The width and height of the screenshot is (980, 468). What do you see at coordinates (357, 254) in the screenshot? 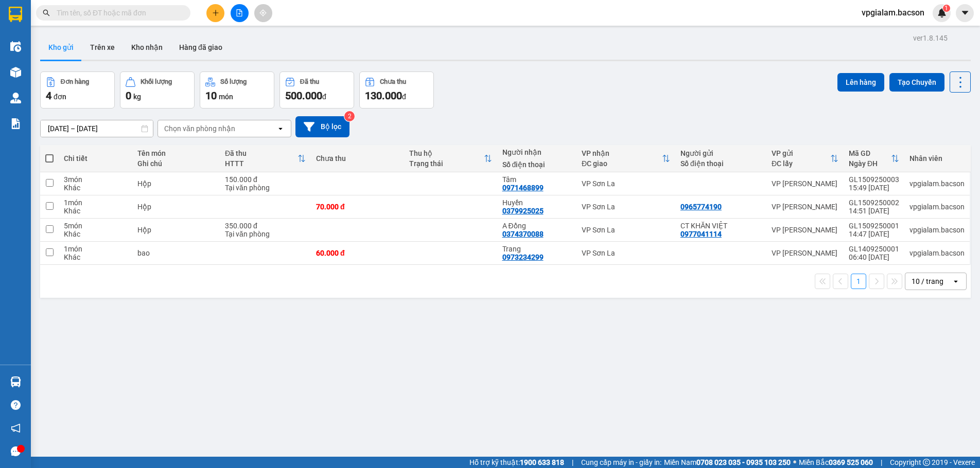
I see `div: 60.000 đ` at bounding box center [357, 254].